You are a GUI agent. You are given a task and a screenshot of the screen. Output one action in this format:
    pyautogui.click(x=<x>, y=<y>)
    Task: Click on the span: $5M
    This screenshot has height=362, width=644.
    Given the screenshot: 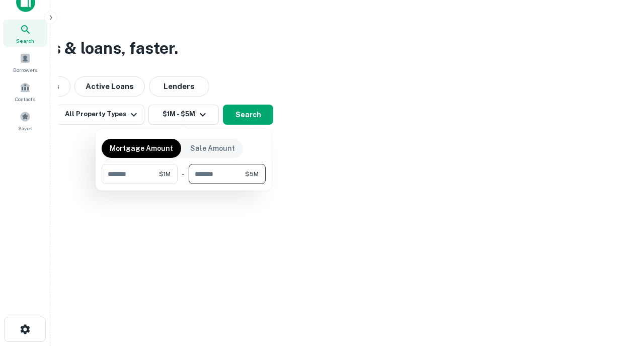 What is the action you would take?
    pyautogui.click(x=252, y=174)
    